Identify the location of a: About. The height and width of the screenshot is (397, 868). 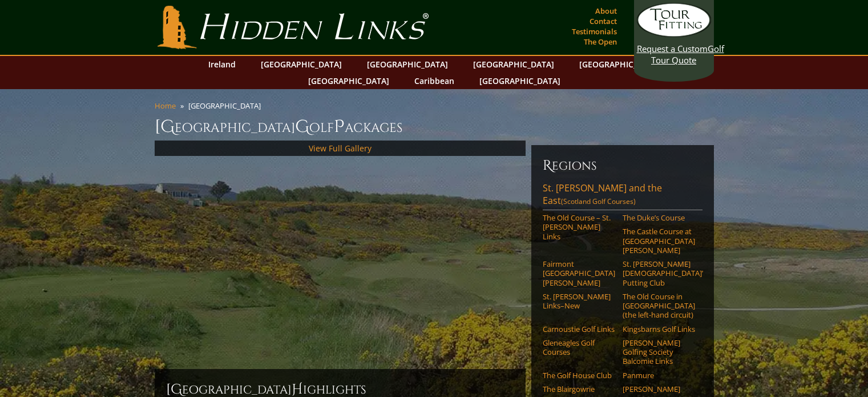
(606, 11).